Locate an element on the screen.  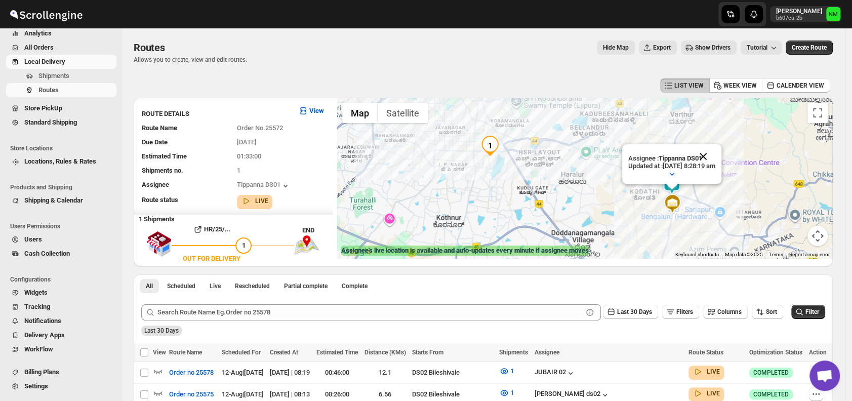
button: All Orders is located at coordinates (61, 48).